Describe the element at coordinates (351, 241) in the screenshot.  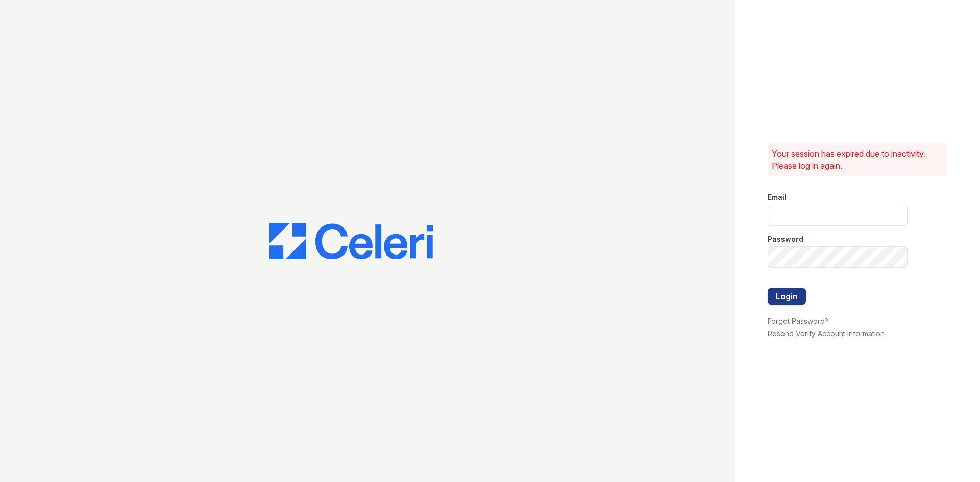
I see `img: CE_Logo_Blue-a8612792a0a2168367f1c8372b55b34899dd931a85d93a1a3d3e32e68fde9ad4.png` at that location.